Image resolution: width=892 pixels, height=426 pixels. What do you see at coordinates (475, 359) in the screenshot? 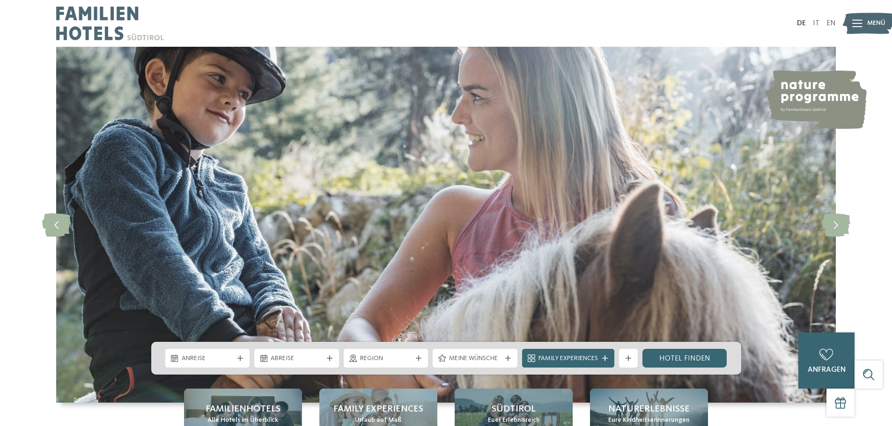
I see `span: Meine Wünsche` at bounding box center [475, 359].